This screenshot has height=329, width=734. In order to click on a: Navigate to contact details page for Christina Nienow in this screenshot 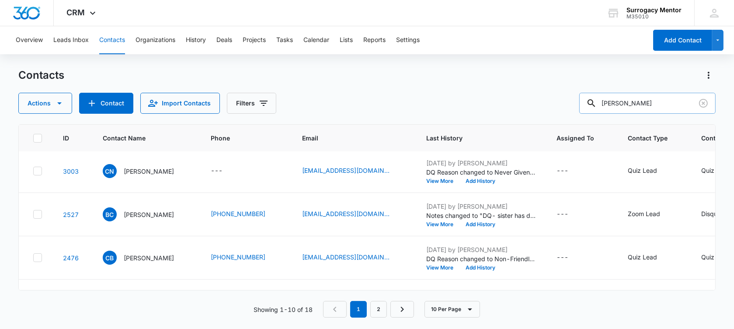, I will do `click(71, 171)`.